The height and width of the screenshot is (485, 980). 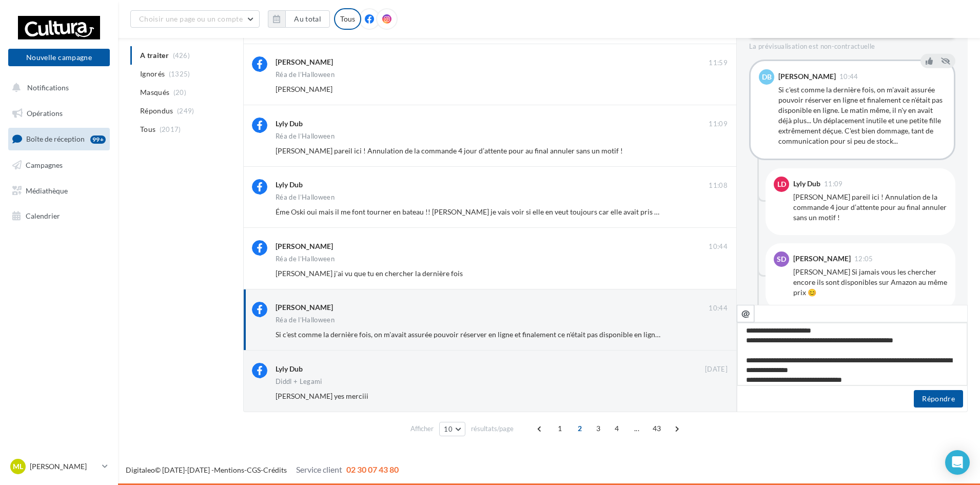 What do you see at coordinates (59, 216) in the screenshot?
I see `a: Calendrier` at bounding box center [59, 216].